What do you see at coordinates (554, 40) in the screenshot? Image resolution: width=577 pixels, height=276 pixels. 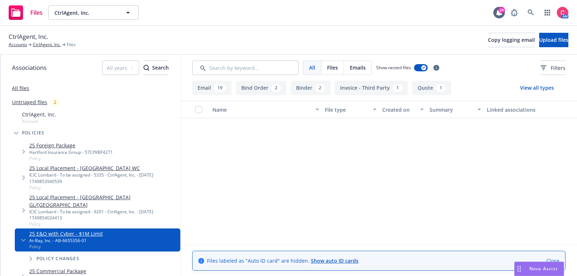 I see `span: Upload files` at bounding box center [554, 40].